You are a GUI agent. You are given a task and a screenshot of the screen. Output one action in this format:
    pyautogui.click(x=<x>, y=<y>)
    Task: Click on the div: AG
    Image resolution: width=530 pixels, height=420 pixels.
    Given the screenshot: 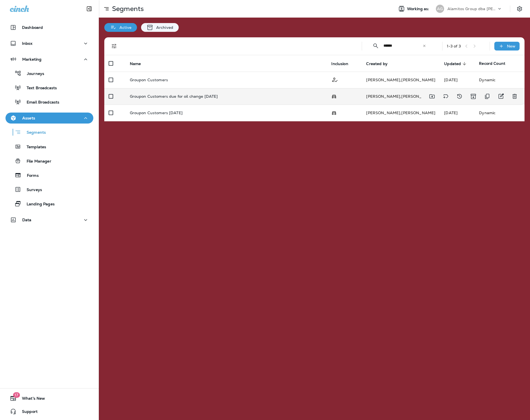 What is the action you would take?
    pyautogui.click(x=441, y=9)
    